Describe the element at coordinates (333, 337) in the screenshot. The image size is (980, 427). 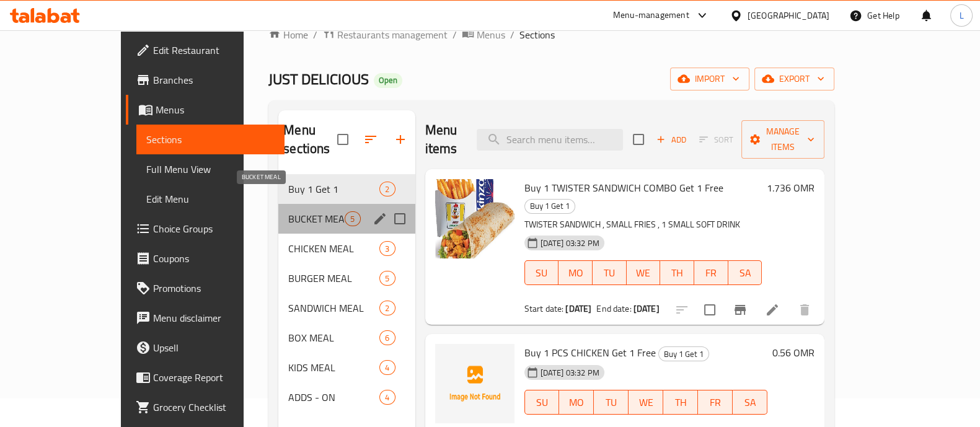
I see `span: BOX MEAL` at that location.